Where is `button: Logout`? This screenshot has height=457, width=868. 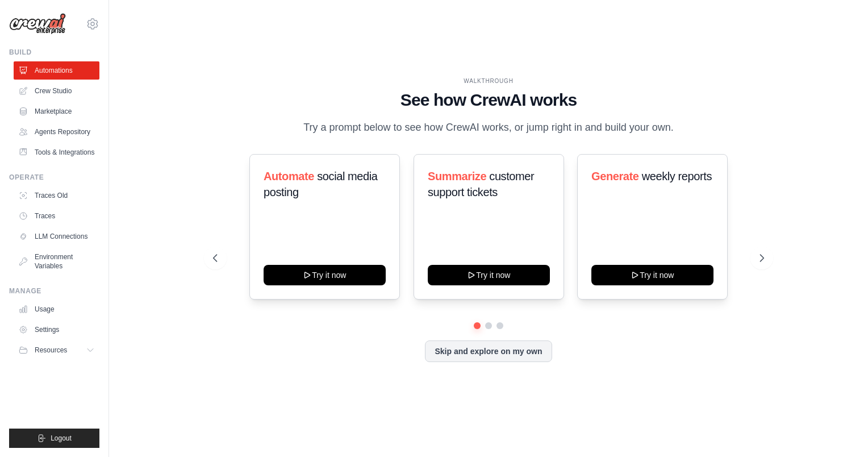
button: Logout is located at coordinates (54, 438).